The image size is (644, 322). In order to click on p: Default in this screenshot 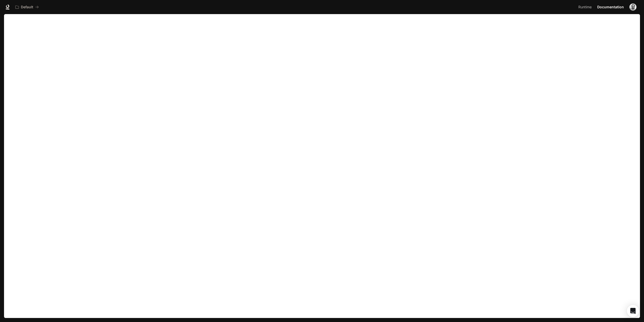, I will do `click(27, 7)`.